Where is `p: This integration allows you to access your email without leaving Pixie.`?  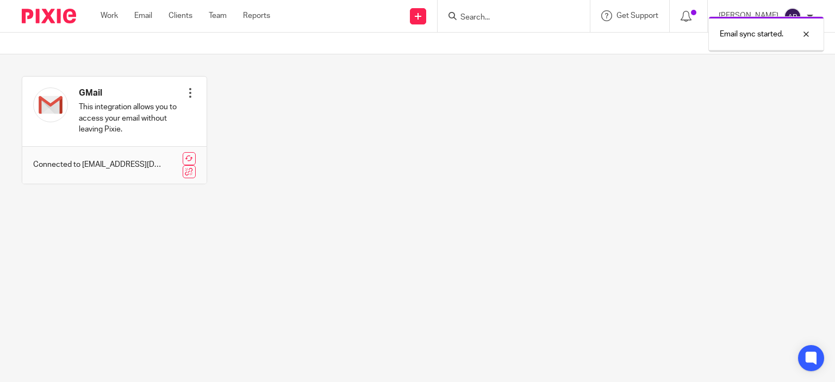
p: This integration allows you to access your email without leaving Pixie. is located at coordinates (132, 118).